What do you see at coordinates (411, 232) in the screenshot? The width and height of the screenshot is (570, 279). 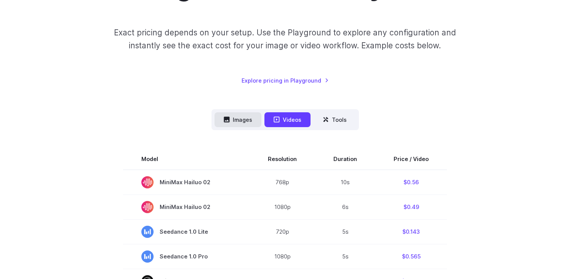 I see `td: $0.143` at bounding box center [411, 232].